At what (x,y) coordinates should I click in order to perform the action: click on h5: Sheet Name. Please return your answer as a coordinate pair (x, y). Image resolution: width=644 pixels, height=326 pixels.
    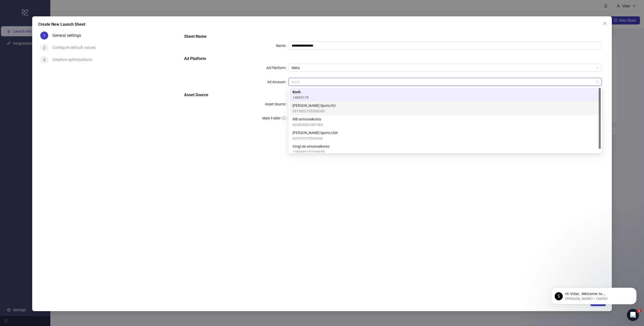
    Looking at the image, I should click on (393, 37).